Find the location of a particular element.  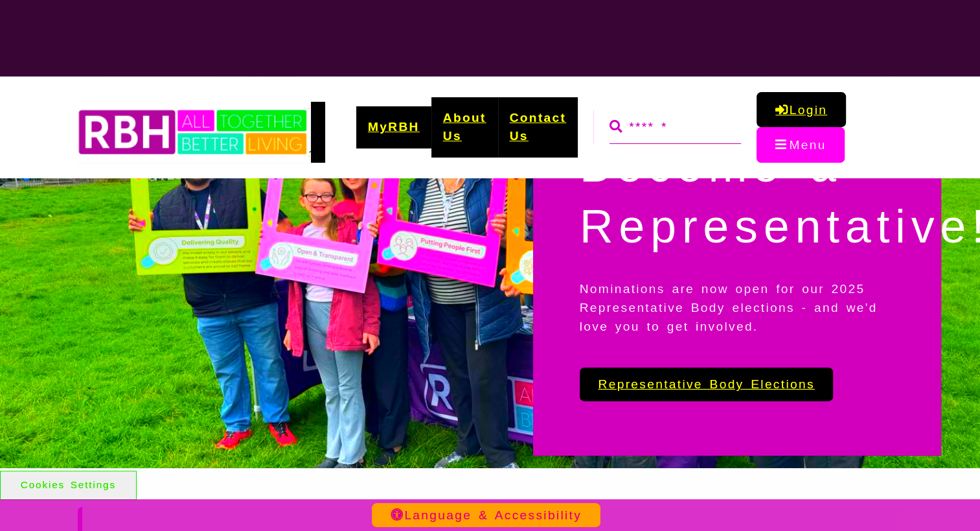

img: RBH is located at coordinates (194, 133).